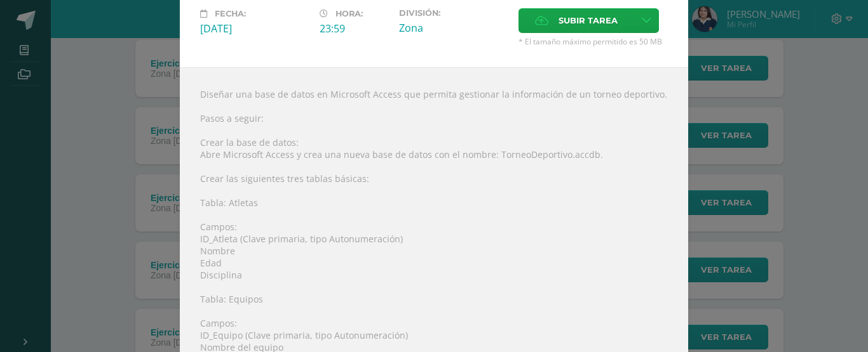 The width and height of the screenshot is (868, 352). Describe the element at coordinates (454, 28) in the screenshot. I see `div: Zona` at that location.